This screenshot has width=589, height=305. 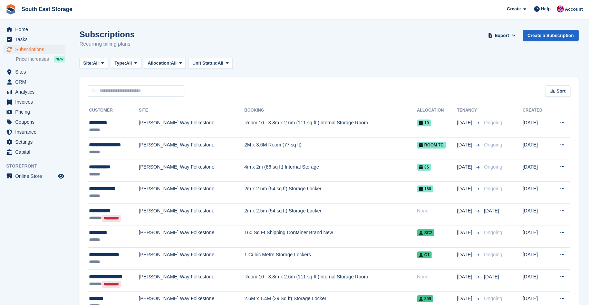 What do you see at coordinates (107, 34) in the screenshot?
I see `h1: Subscriptions` at bounding box center [107, 34].